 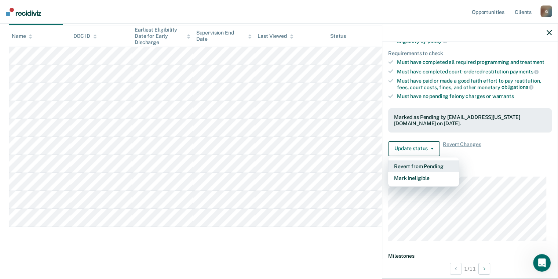 I want to click on div: Must have no pending felony charges or, so click(x=474, y=96).